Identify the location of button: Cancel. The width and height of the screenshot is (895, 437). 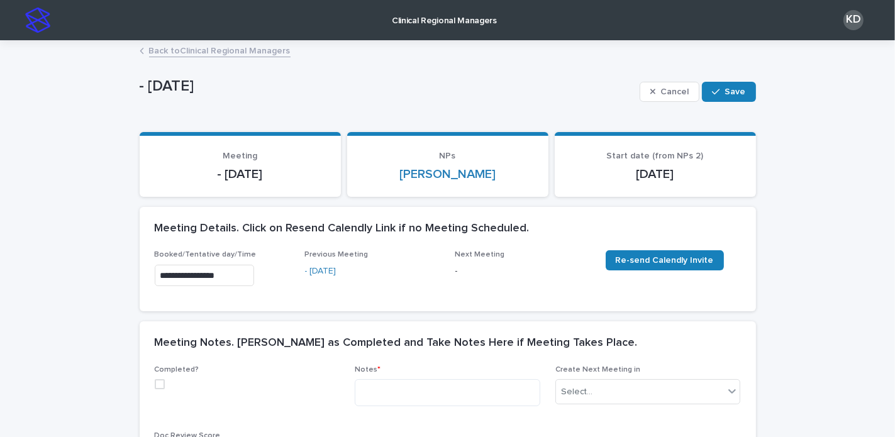
(669, 92).